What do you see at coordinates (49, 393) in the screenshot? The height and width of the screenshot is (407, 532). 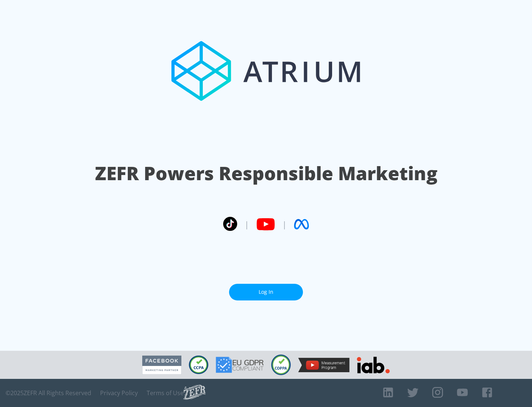 I see `span: © 2025 ZEFR All Rights Reserved` at bounding box center [49, 393].